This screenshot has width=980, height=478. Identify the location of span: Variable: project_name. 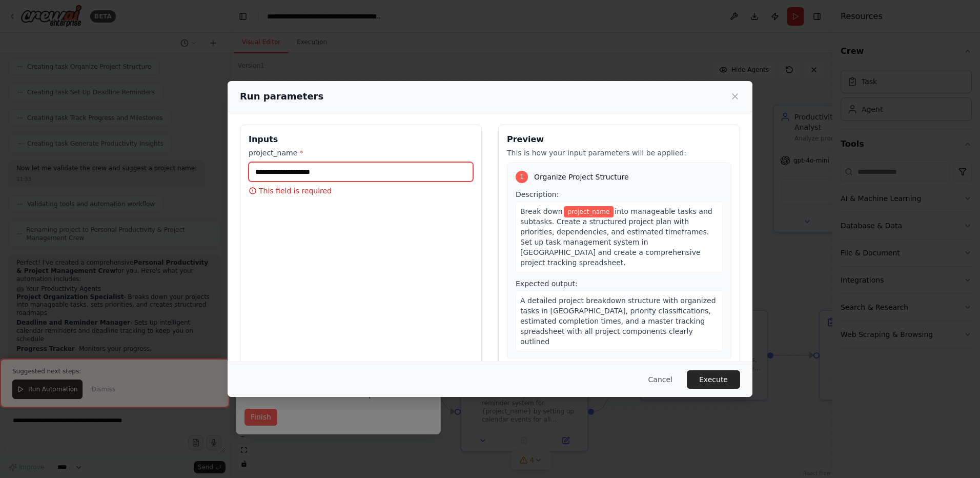
(589, 212).